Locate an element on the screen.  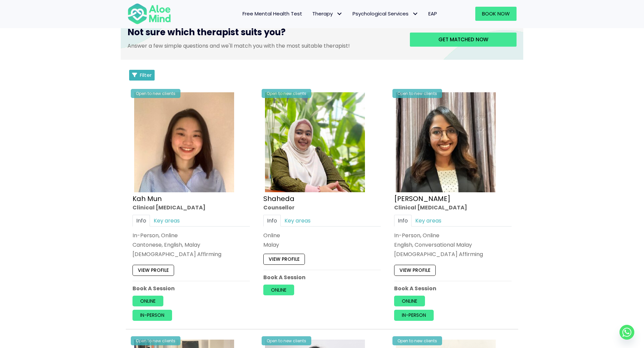
a: TherapyTherapy: submenu is located at coordinates (327, 14).